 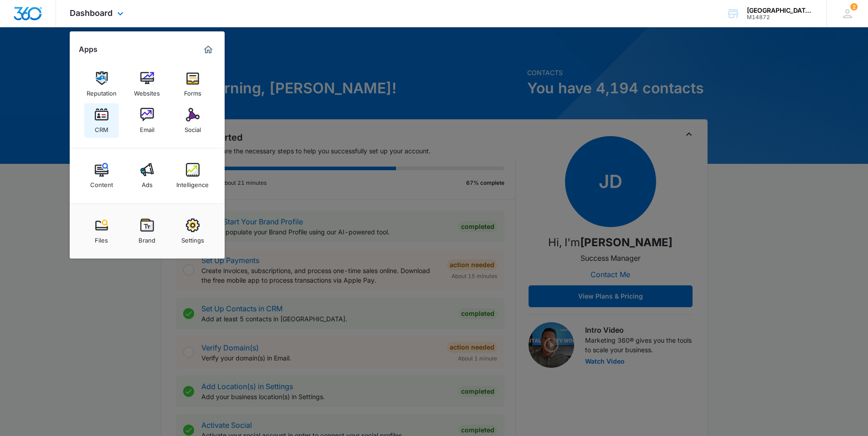 I want to click on div: Content, so click(x=101, y=183).